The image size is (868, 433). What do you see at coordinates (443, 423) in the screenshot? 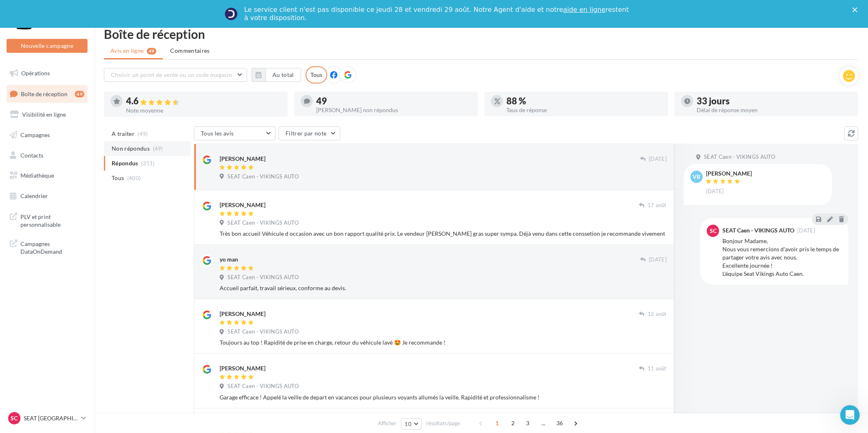
I see `span: résultats/page` at bounding box center [443, 423].